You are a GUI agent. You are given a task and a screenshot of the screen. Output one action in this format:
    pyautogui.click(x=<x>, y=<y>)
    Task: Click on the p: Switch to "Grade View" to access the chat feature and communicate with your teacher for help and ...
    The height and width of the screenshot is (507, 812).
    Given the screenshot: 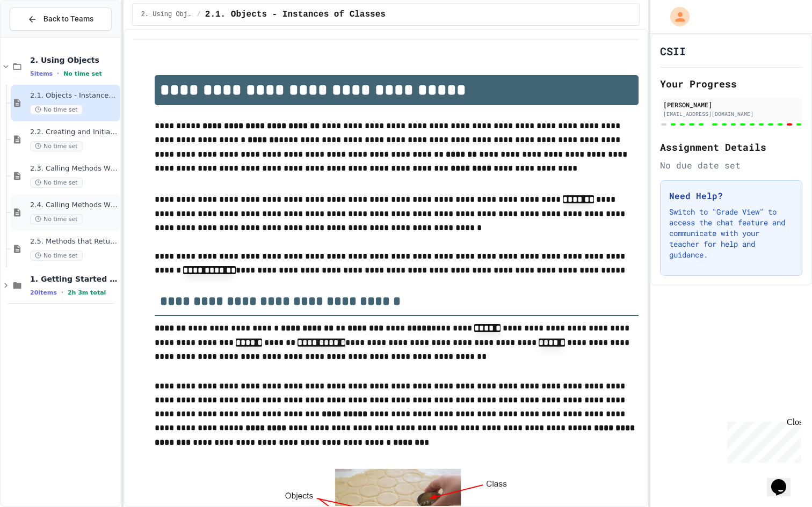 What is the action you would take?
    pyautogui.click(x=731, y=234)
    